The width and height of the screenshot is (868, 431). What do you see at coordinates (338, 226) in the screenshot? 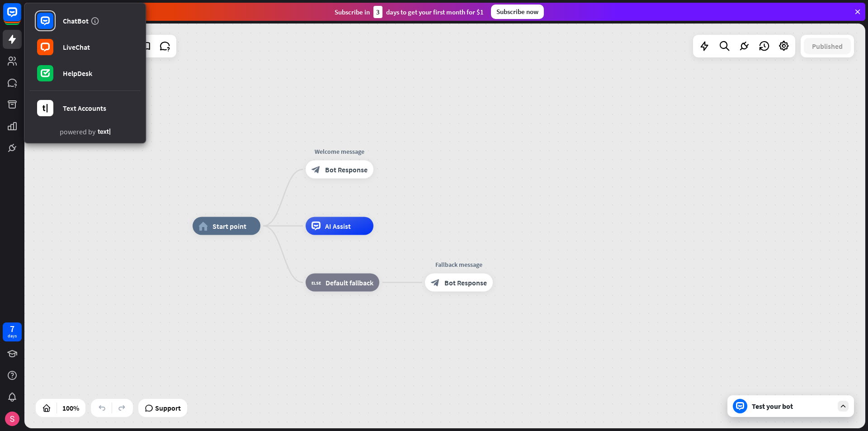
I see `span: AI Assist` at bounding box center [338, 226].